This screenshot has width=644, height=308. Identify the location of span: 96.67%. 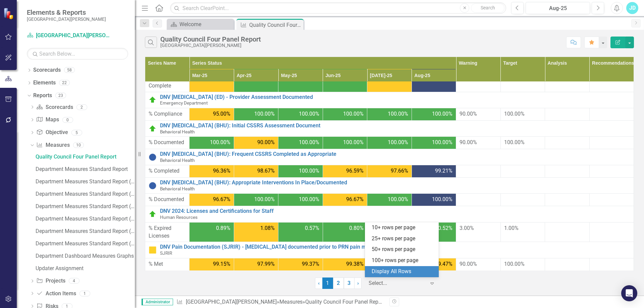
(222, 199).